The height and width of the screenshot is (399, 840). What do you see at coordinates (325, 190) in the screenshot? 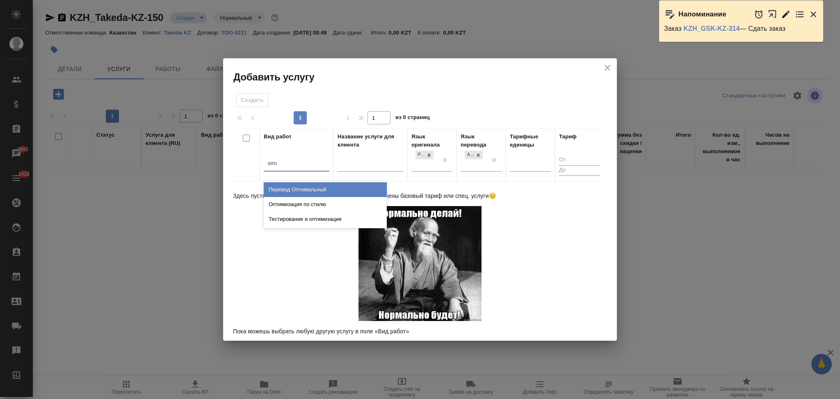
I see `div: Перевод Оптимальный` at bounding box center [325, 190].